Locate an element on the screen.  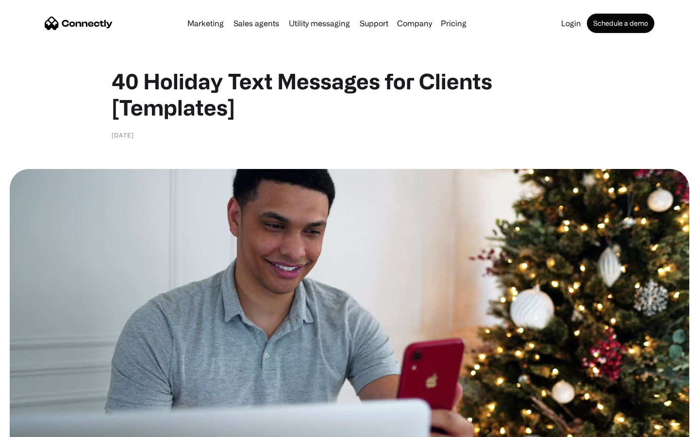
a: Pricing is located at coordinates (454, 23).